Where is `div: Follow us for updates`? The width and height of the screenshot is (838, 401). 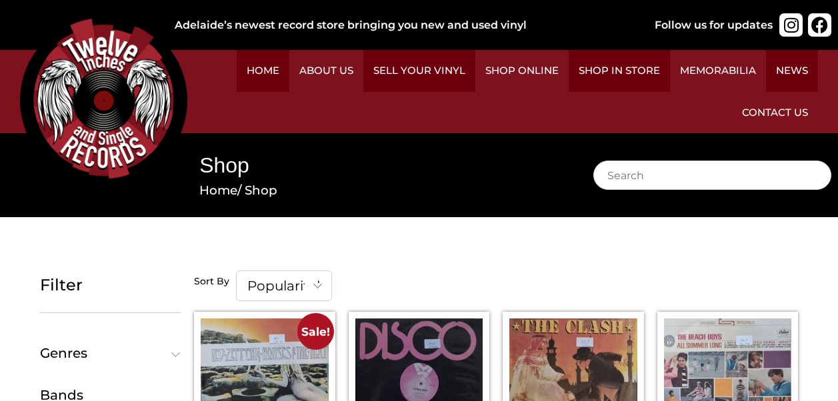 div: Follow us for updates is located at coordinates (713, 25).